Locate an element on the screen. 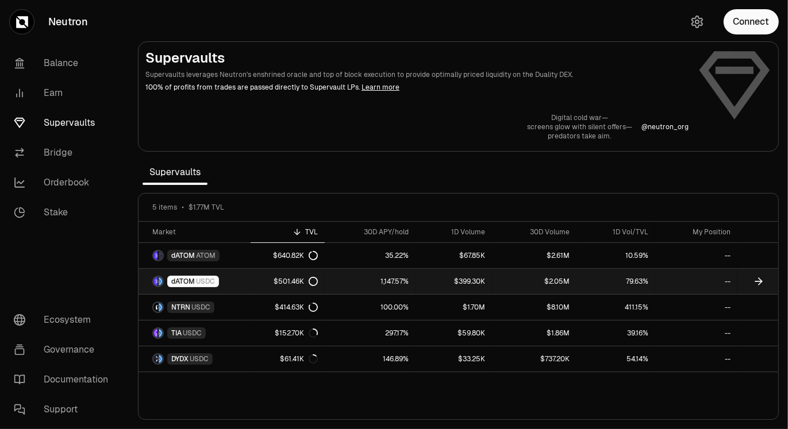 This screenshot has width=788, height=429. p: @ neutron_org is located at coordinates (665, 127).